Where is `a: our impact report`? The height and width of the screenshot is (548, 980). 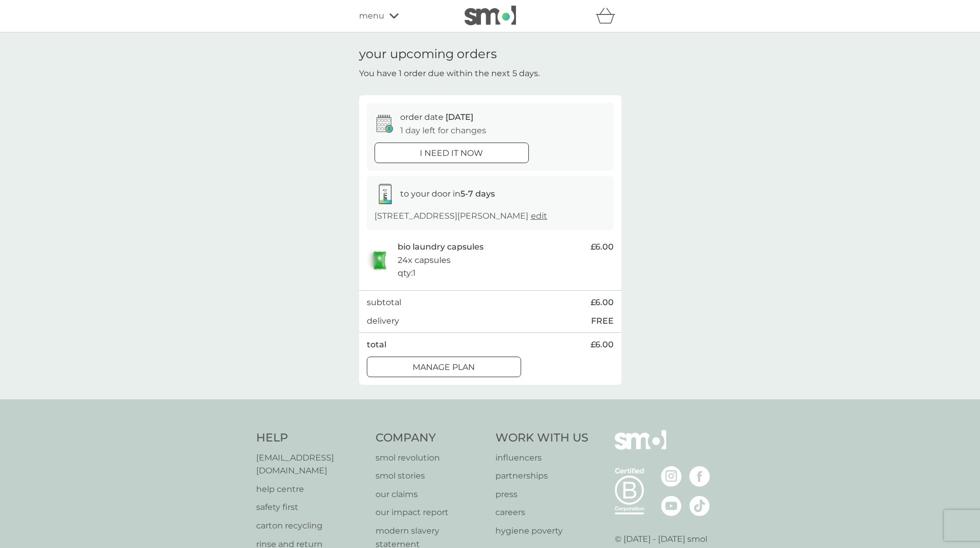 a: our impact report is located at coordinates (430, 512).